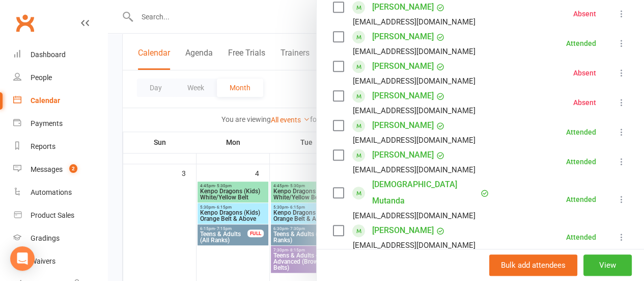  I want to click on div: Waivers, so click(43, 261).